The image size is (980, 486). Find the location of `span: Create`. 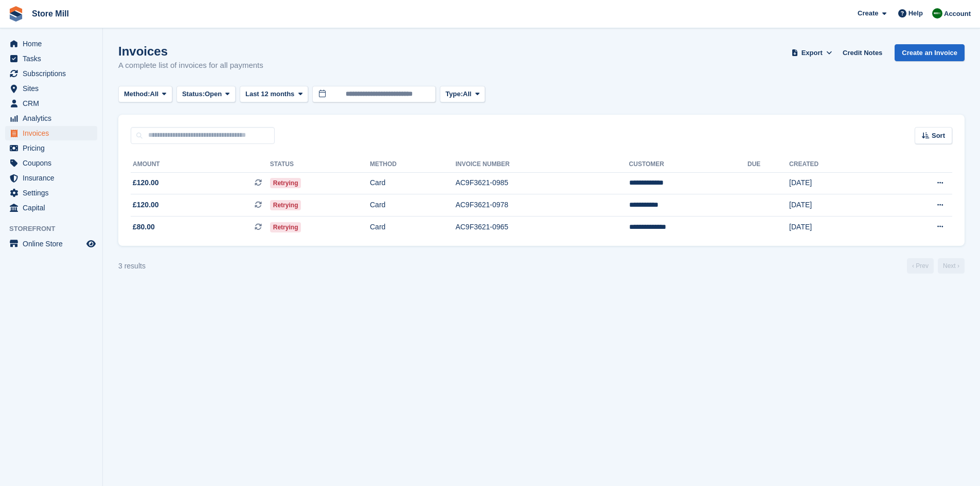

span: Create is located at coordinates (868, 13).